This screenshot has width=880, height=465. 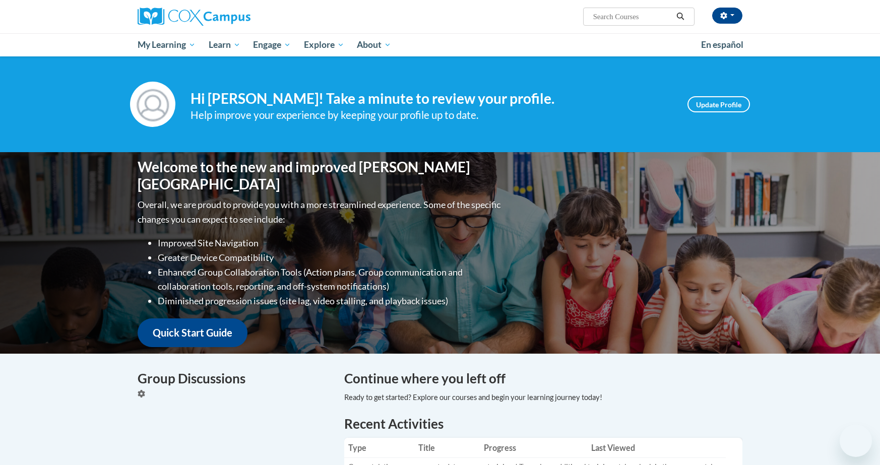 What do you see at coordinates (718, 104) in the screenshot?
I see `a: Update Profile` at bounding box center [718, 104].